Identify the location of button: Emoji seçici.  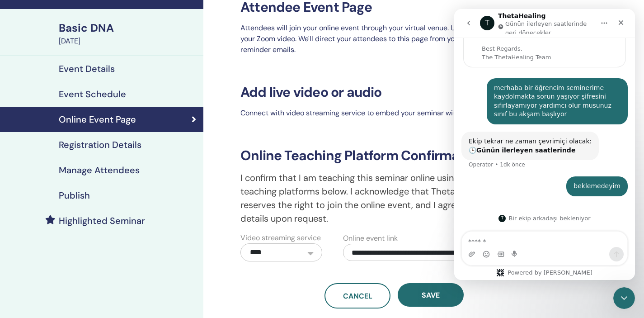
(32, 245).